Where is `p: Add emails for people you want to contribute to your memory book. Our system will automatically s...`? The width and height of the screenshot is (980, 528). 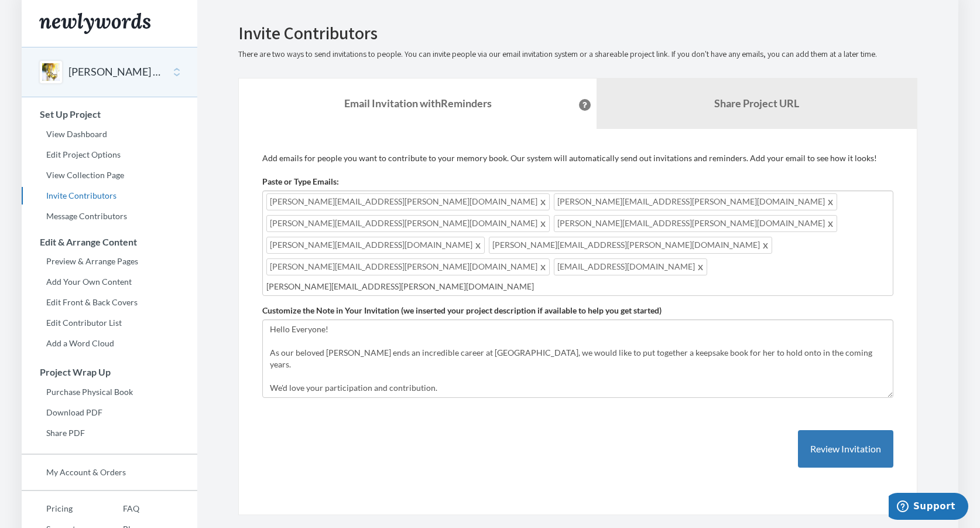 p: Add emails for people you want to contribute to your memory book. Our system will automatically s... is located at coordinates (578, 159).